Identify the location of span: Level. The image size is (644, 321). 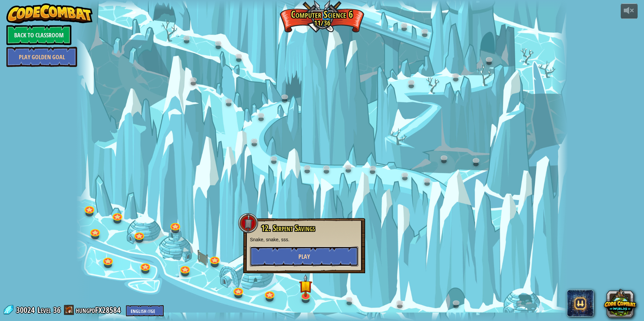
(44, 310).